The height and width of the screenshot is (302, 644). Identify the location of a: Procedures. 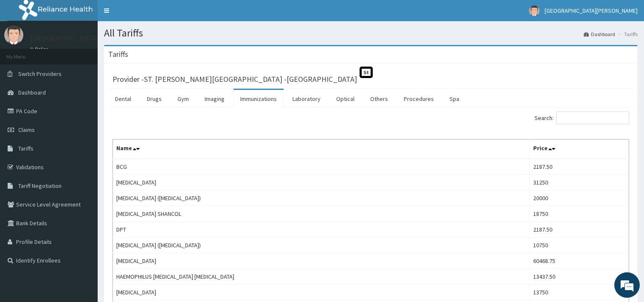
(419, 99).